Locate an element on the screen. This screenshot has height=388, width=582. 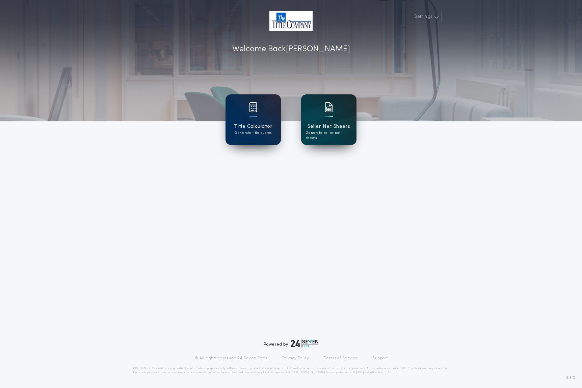
img: account-logo is located at coordinates (290, 21).